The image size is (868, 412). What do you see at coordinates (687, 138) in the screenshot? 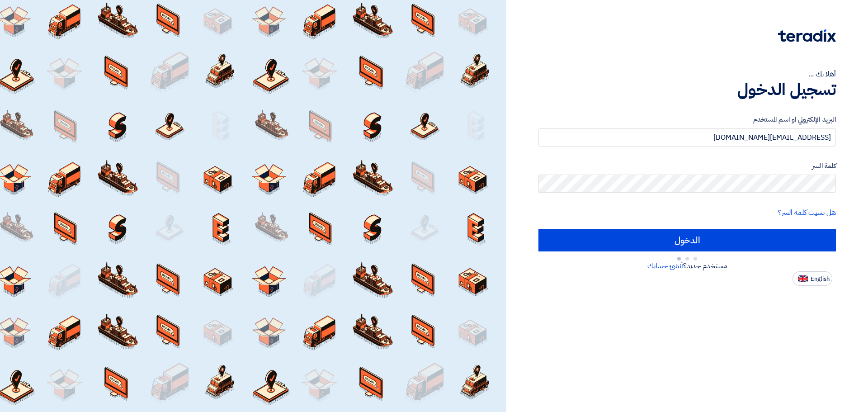
I see `input: أدخل بريد العمل الإلكتروني او اسم المستخدم الخاص بك ...` at bounding box center [687, 138].